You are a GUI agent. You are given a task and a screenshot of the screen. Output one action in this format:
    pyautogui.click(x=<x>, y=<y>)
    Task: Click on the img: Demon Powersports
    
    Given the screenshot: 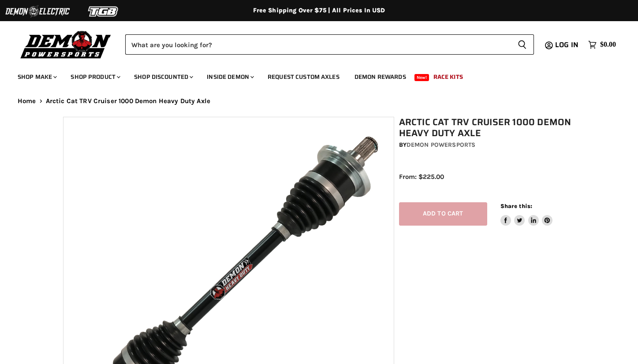 What is the action you would take?
    pyautogui.click(x=65, y=44)
    